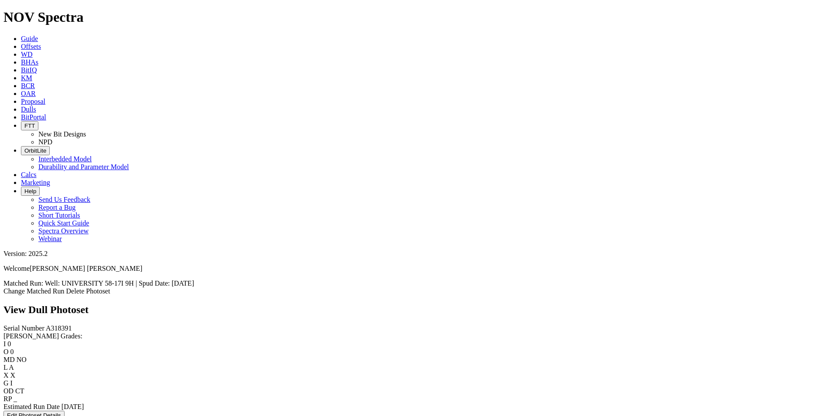 Image resolution: width=834 pixels, height=416 pixels. Describe the element at coordinates (6, 375) in the screenshot. I see `label: X` at that location.